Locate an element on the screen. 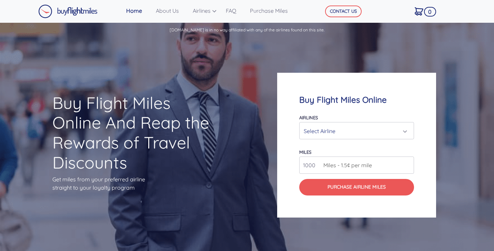 This screenshot has height=251, width=494. a: Home is located at coordinates (138, 11).